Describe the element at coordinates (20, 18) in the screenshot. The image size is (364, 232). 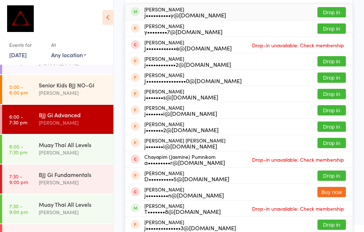
I see `img: Dominance MMA Thomastown` at that location.